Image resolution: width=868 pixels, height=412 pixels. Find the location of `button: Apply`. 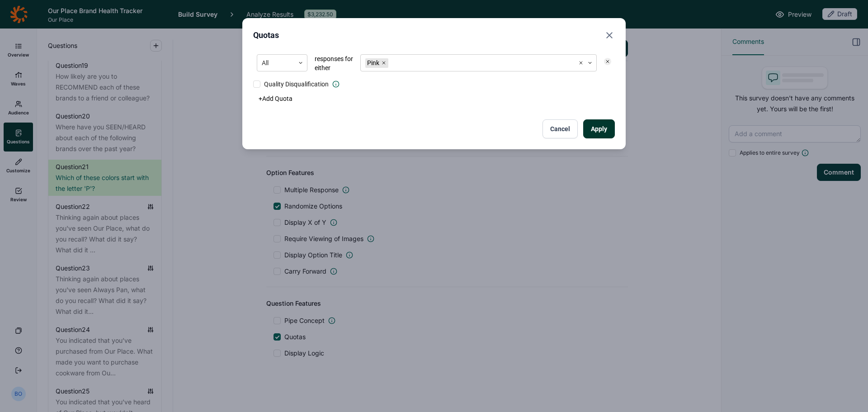

button: Apply is located at coordinates (599, 129).